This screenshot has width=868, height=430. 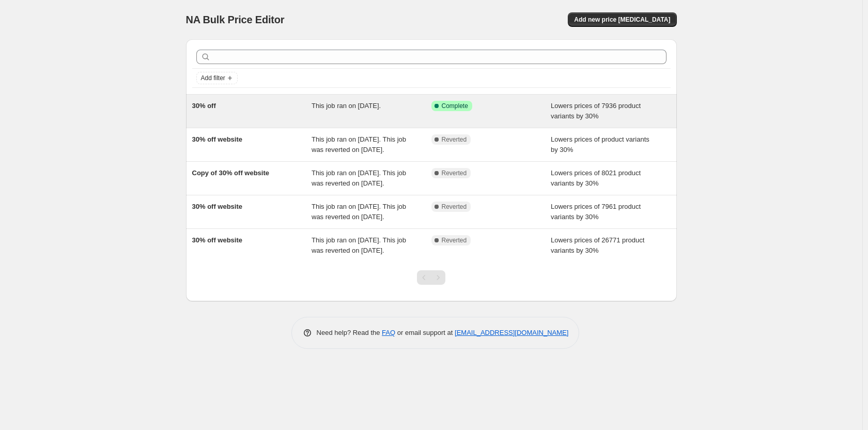 I want to click on span: Copy of 30% off website, so click(x=231, y=172).